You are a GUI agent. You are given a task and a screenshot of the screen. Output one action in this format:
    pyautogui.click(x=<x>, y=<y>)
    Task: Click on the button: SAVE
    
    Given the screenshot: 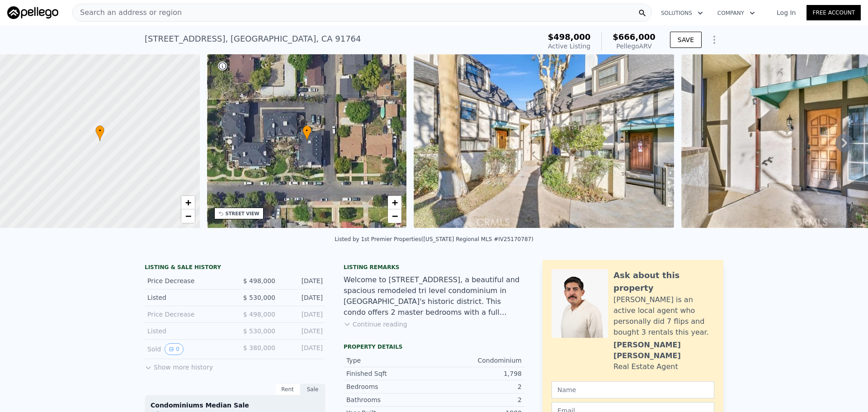 What is the action you would take?
    pyautogui.click(x=686, y=40)
    